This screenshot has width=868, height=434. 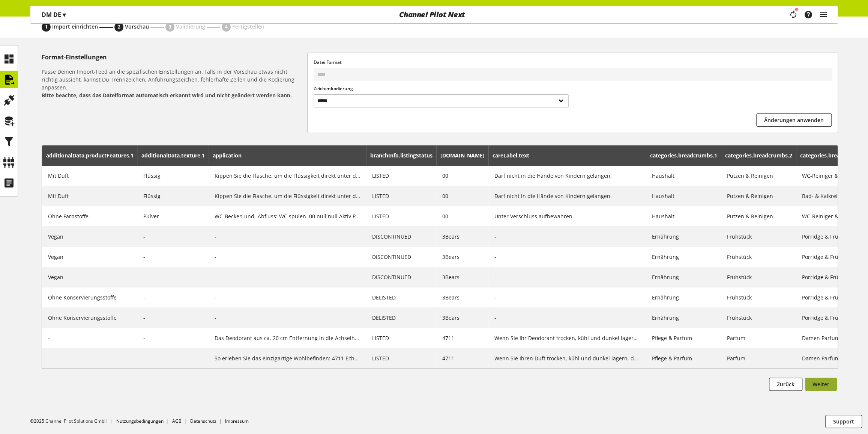 I want to click on div: Unter Verschluss aufbewahren., so click(x=567, y=216).